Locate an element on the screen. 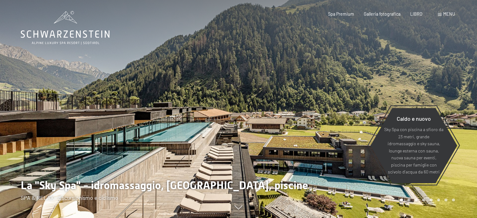 The width and height of the screenshot is (477, 218). a: Galleria fotografica is located at coordinates (382, 14).